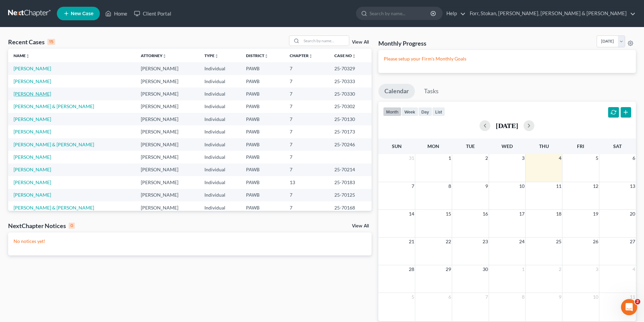  What do you see at coordinates (425, 111) in the screenshot?
I see `button: day` at bounding box center [425, 111].